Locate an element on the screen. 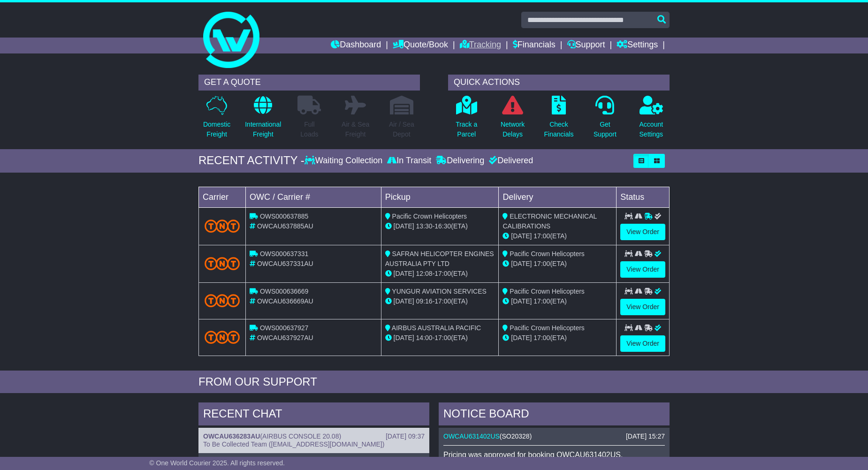 The image size is (868, 470). span: AIRBUS CONSOLE 20.08 is located at coordinates (301, 436).